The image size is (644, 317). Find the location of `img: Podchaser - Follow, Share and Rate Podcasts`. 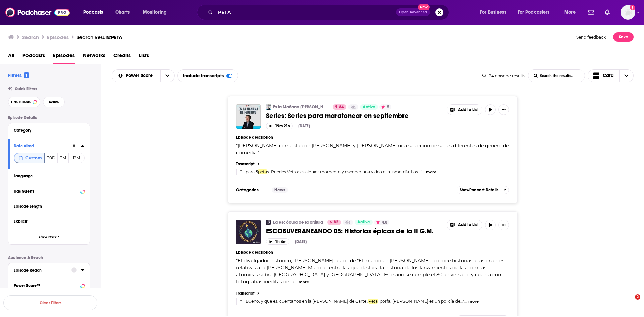

img: Podchaser - Follow, Share and Rate Podcasts is located at coordinates (38, 12).